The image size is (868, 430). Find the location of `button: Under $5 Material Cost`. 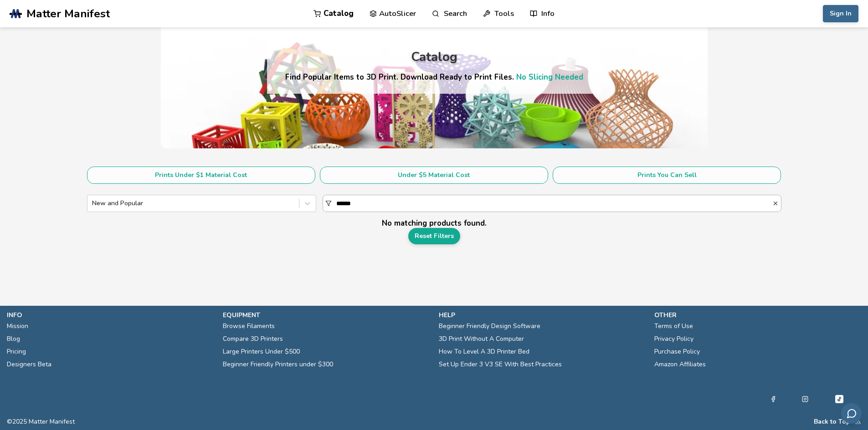

button: Under $5 Material Cost is located at coordinates (434, 175).